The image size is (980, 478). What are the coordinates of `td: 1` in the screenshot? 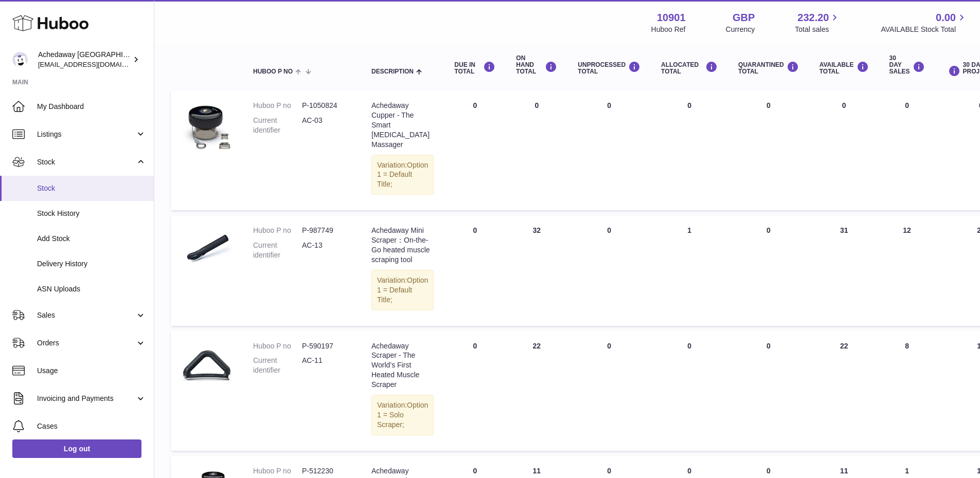 It's located at (689, 271).